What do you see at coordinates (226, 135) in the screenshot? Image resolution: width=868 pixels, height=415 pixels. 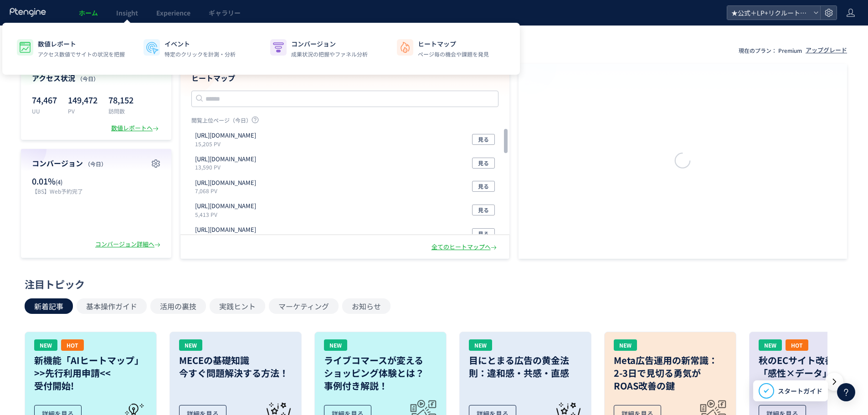 I see `p: https://tcb-beauty.net/menu/bnls-diet` at bounding box center [226, 135].